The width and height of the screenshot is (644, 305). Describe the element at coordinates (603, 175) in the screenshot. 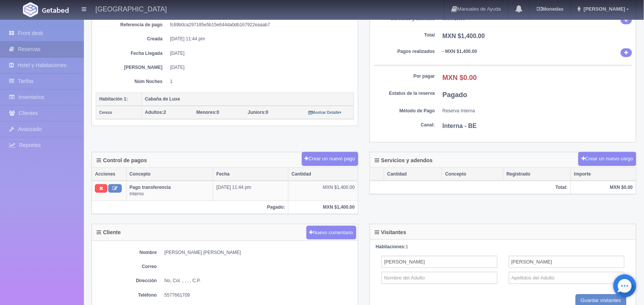

I see `th: Importe` at that location.